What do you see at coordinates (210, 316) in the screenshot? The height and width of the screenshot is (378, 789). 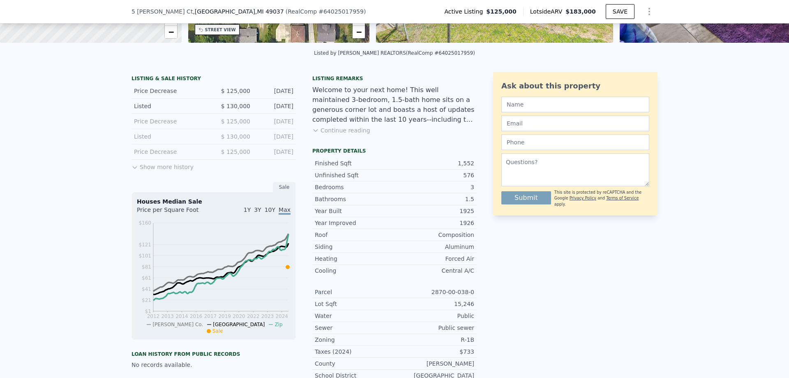 I see `tspan: 2017` at bounding box center [210, 316].